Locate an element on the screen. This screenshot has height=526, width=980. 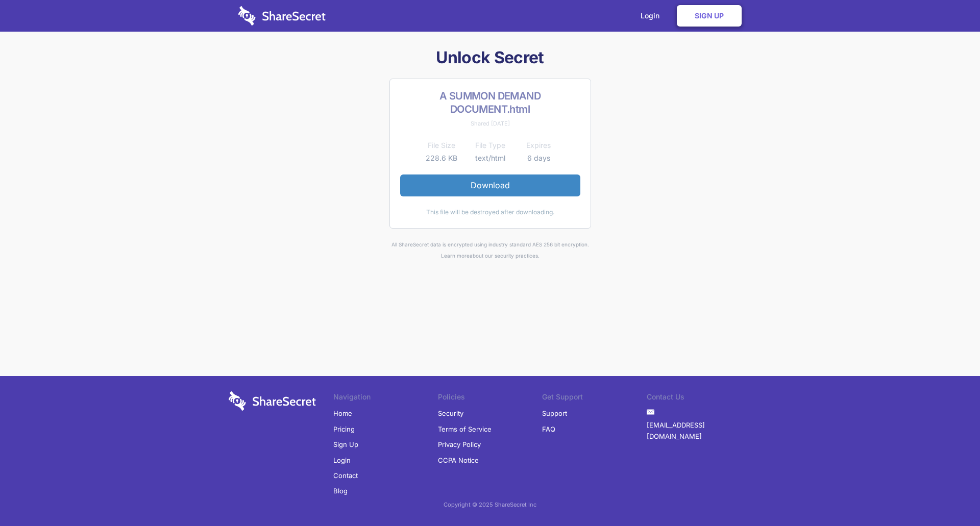
li: Get Support is located at coordinates (594, 398).